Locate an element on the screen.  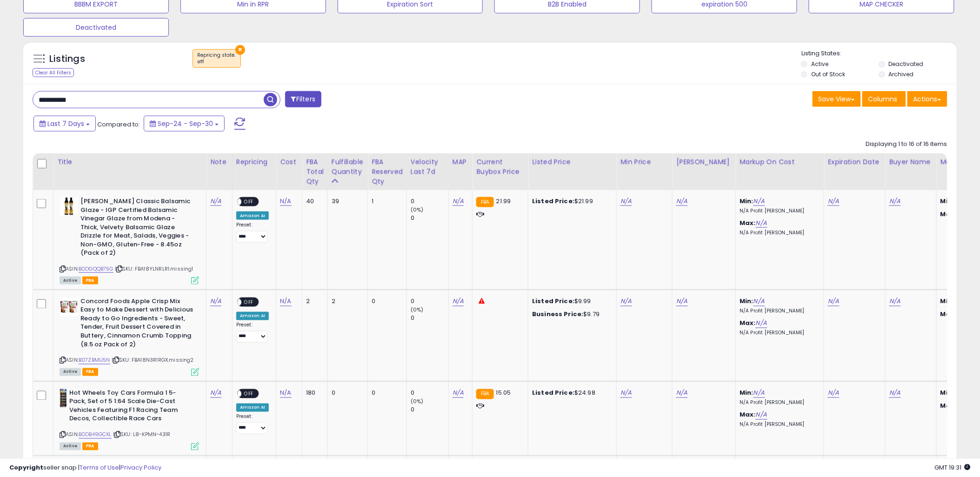
label: Archived is located at coordinates (902, 74).